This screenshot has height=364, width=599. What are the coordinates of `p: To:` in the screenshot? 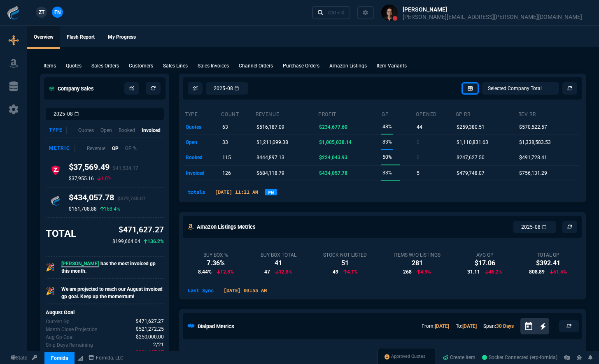 It's located at (466, 326).